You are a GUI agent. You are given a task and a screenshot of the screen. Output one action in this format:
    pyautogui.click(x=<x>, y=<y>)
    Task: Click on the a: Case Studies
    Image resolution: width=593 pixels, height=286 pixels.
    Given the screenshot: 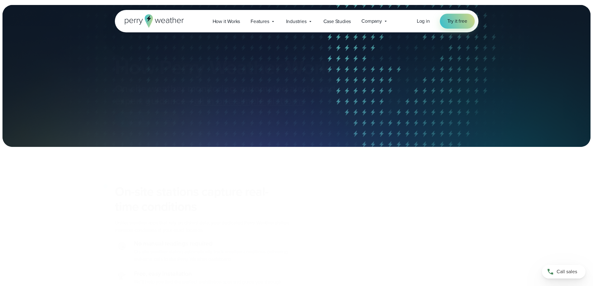 What is the action you would take?
    pyautogui.click(x=337, y=21)
    